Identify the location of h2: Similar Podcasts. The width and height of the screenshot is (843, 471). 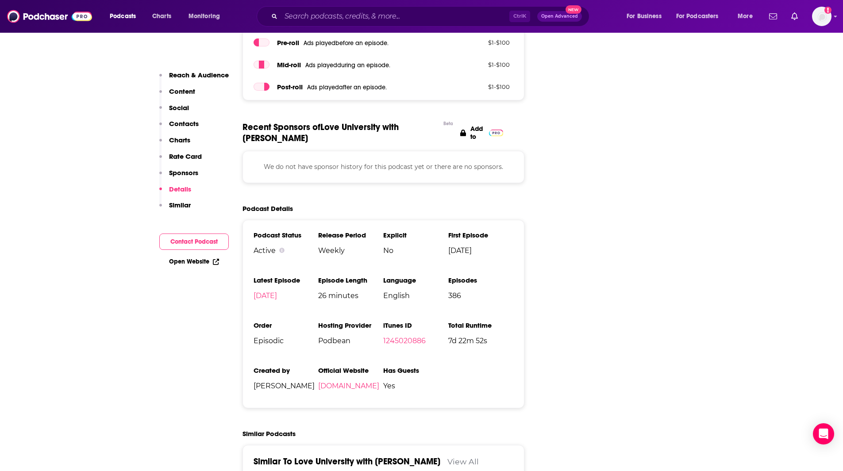
(269, 434).